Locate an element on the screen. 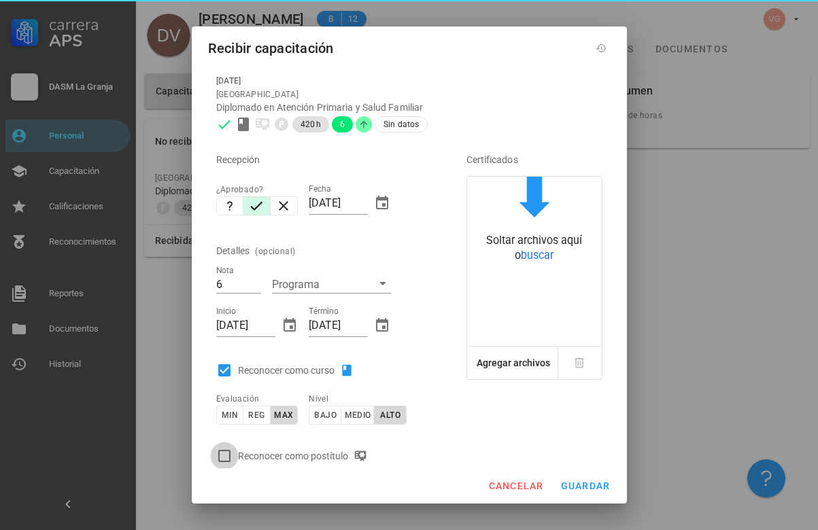 This screenshot has width=818, height=530. div: Detalles is located at coordinates (233, 251).